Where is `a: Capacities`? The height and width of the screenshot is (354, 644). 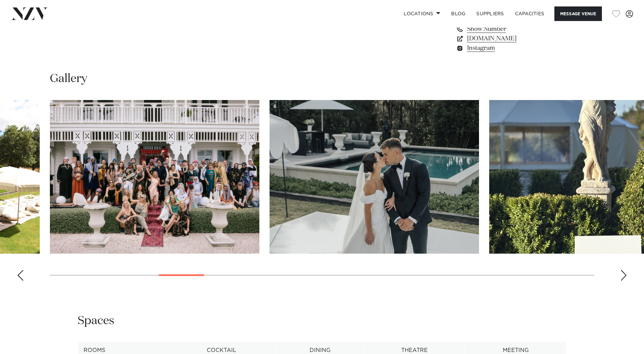 a: Capacities is located at coordinates (530, 14).